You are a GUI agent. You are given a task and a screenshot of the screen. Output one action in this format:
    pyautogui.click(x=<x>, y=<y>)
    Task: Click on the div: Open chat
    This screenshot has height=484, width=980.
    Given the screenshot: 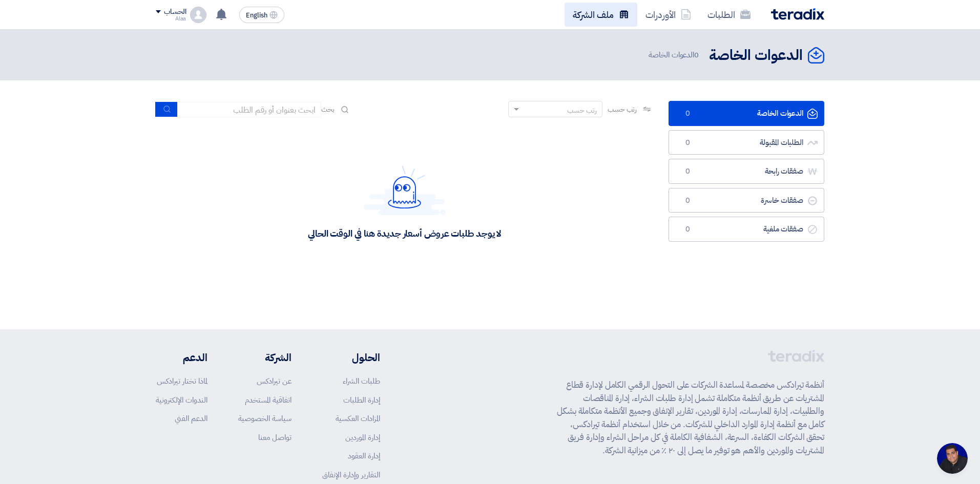 What is the action you would take?
    pyautogui.click(x=952, y=458)
    